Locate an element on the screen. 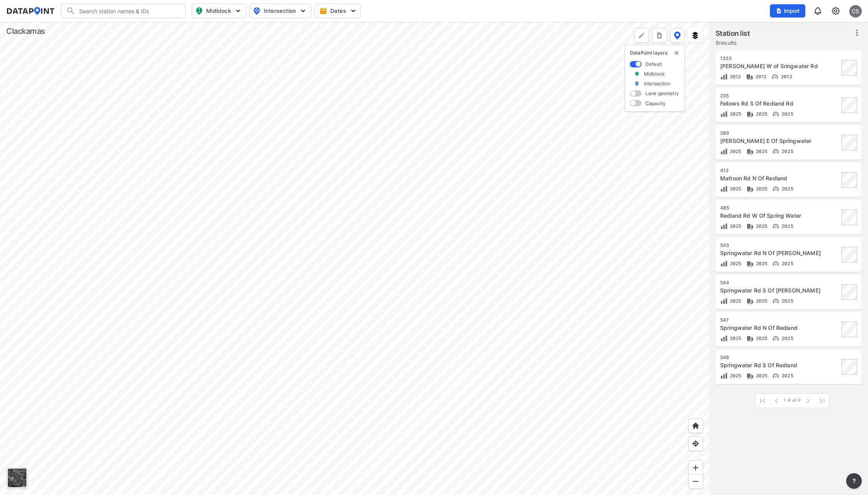  button: delete is located at coordinates (677, 53).